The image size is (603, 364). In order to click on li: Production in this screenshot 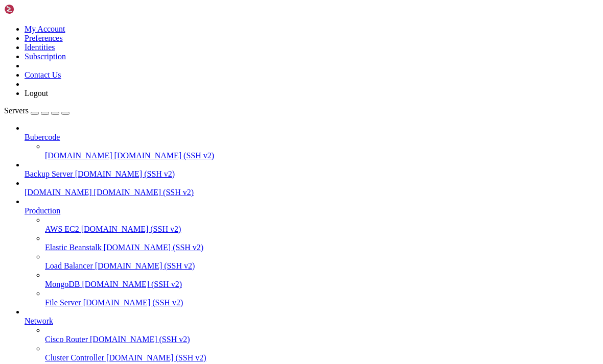, I will do `click(312, 252)`.